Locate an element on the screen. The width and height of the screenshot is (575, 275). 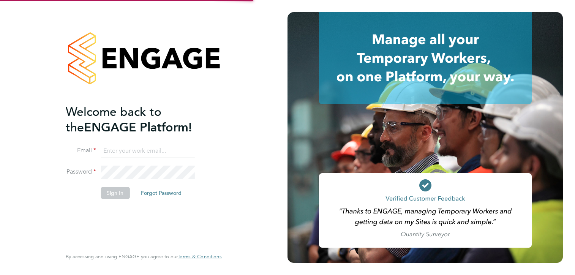
span: Terms & Conditions is located at coordinates (199, 256).